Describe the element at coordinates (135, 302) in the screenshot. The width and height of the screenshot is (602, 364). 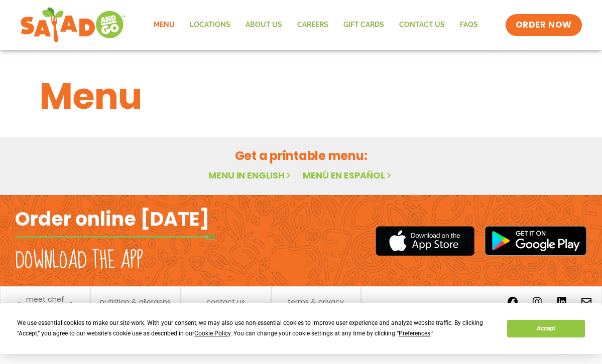
I see `a: nutrition & allergens` at that location.